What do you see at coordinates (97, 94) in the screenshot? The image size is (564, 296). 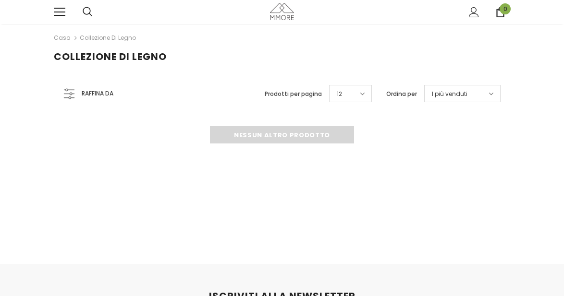 I see `span: Raffina da` at bounding box center [97, 94].